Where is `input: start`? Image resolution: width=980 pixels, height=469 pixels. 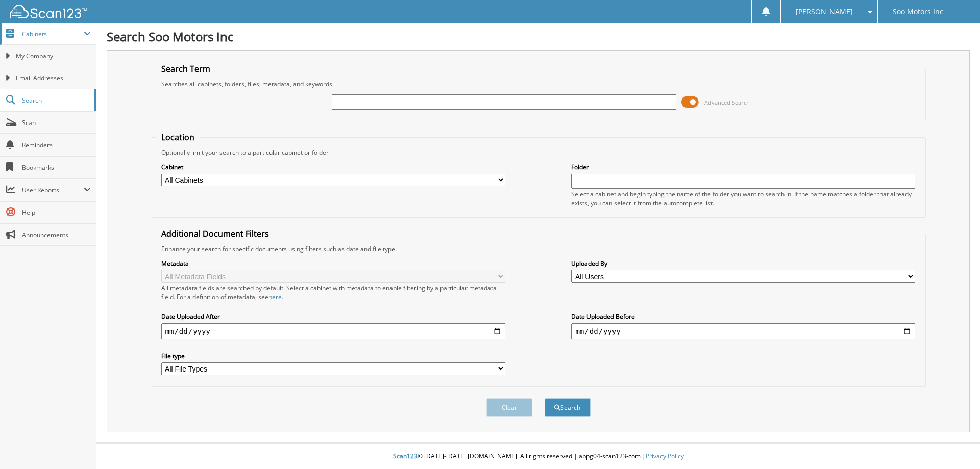 input: start is located at coordinates (333, 332).